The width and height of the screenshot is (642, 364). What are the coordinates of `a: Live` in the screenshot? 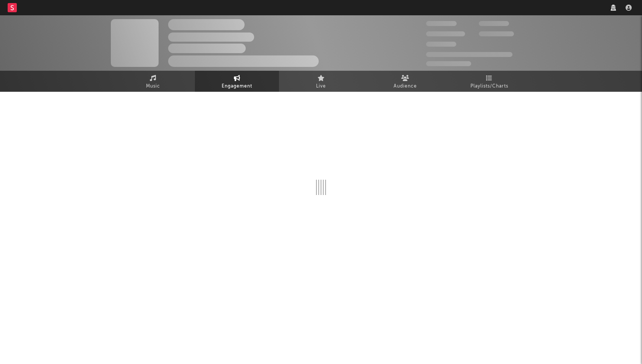 It's located at (321, 81).